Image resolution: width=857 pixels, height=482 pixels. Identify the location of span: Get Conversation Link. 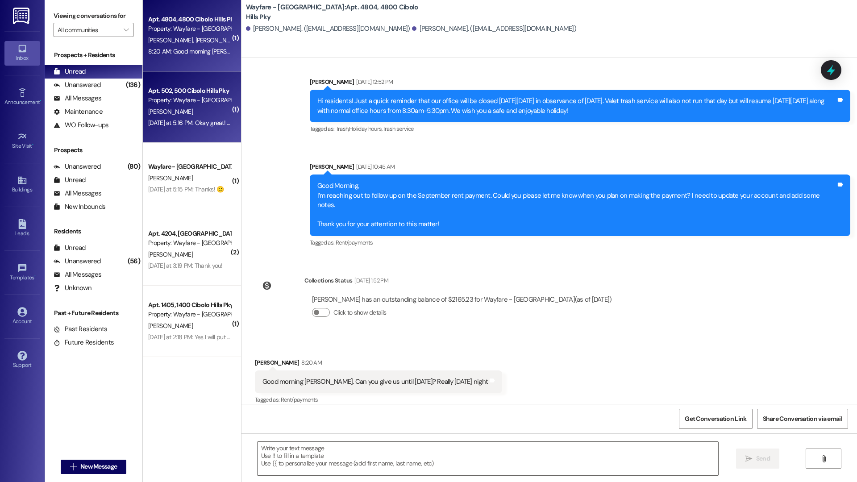
(715, 418).